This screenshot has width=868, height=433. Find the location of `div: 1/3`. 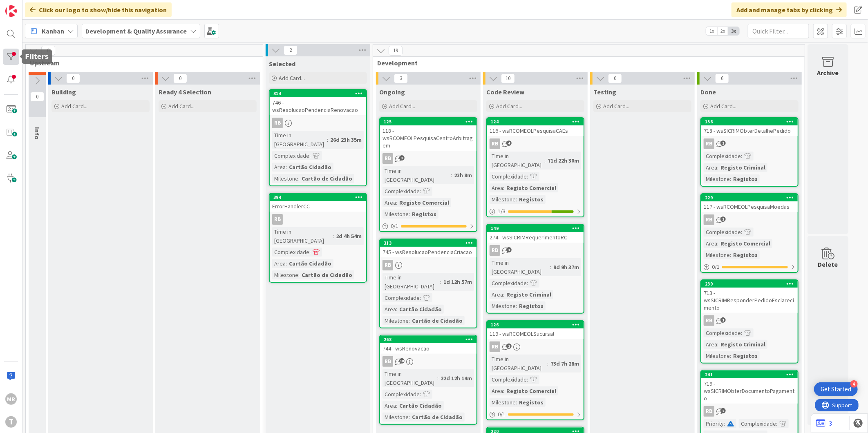

div: 1/3 is located at coordinates (535, 211).